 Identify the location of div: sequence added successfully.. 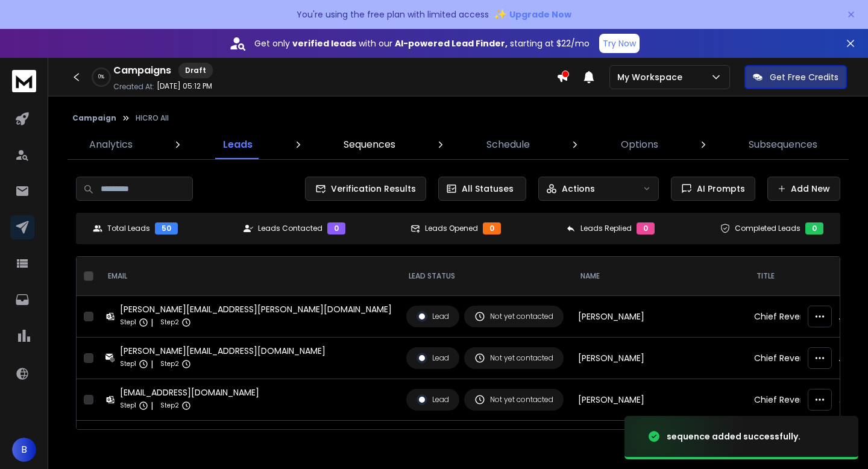
(733, 436).